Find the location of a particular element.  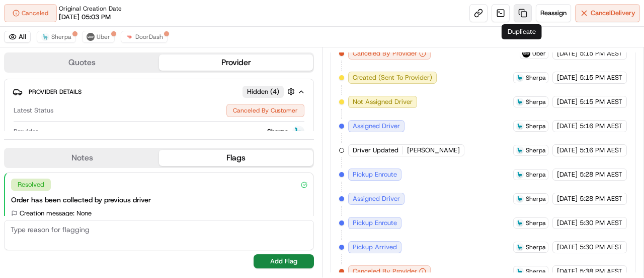

button: Sherpa is located at coordinates (57, 37).